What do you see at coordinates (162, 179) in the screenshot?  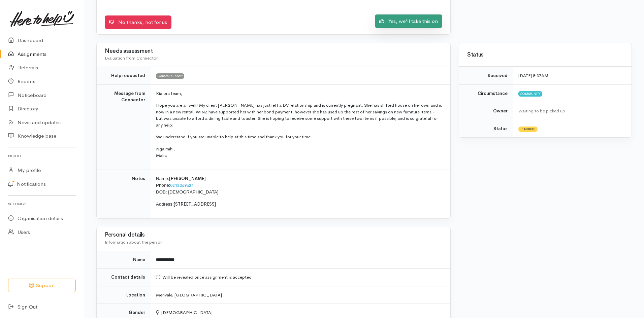 I see `span: Name:` at bounding box center [162, 179].